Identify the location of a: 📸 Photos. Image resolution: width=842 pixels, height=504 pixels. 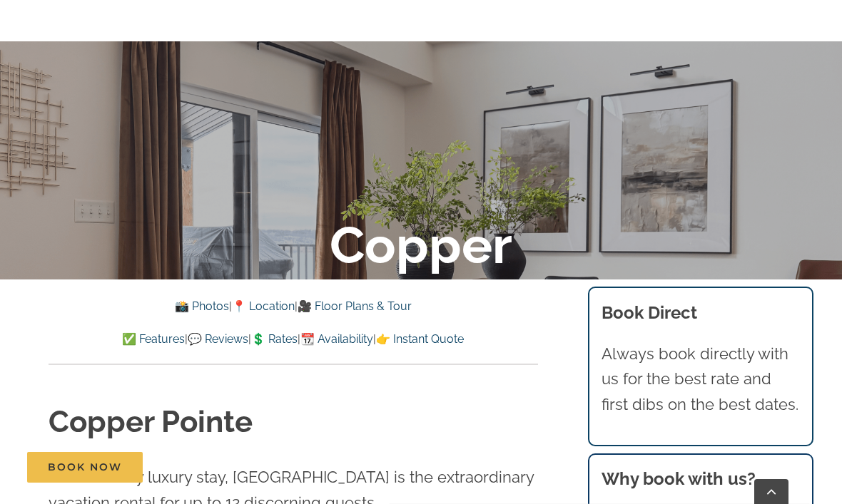
(202, 306).